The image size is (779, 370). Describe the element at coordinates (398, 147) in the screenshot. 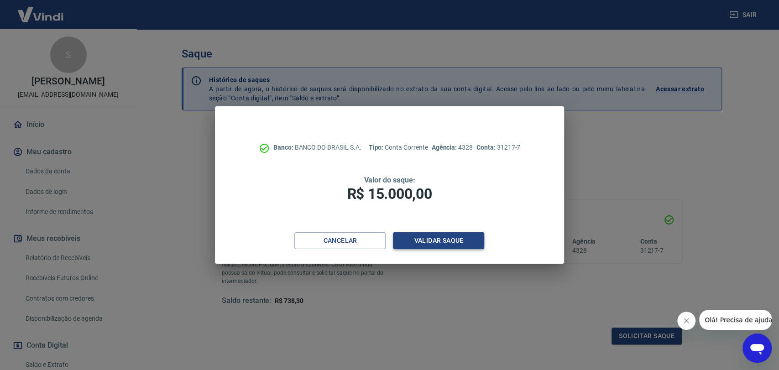

I see `p: Conta Corrente` at that location.